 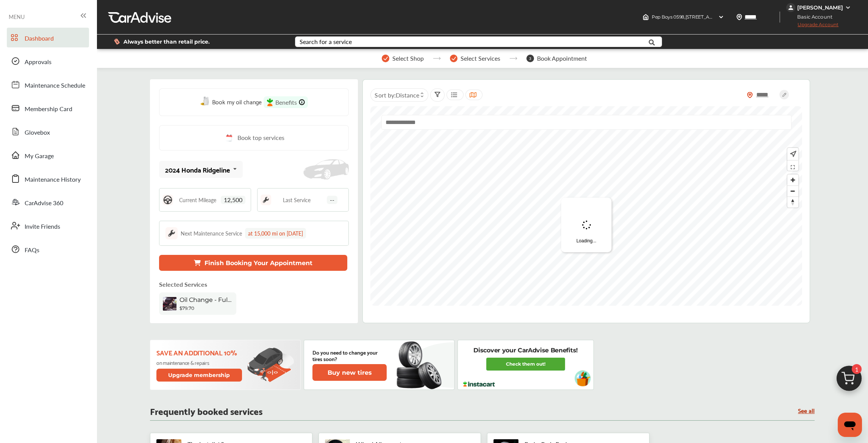 I want to click on img: cart_icon.3d0951e8.svg, so click(x=849, y=380).